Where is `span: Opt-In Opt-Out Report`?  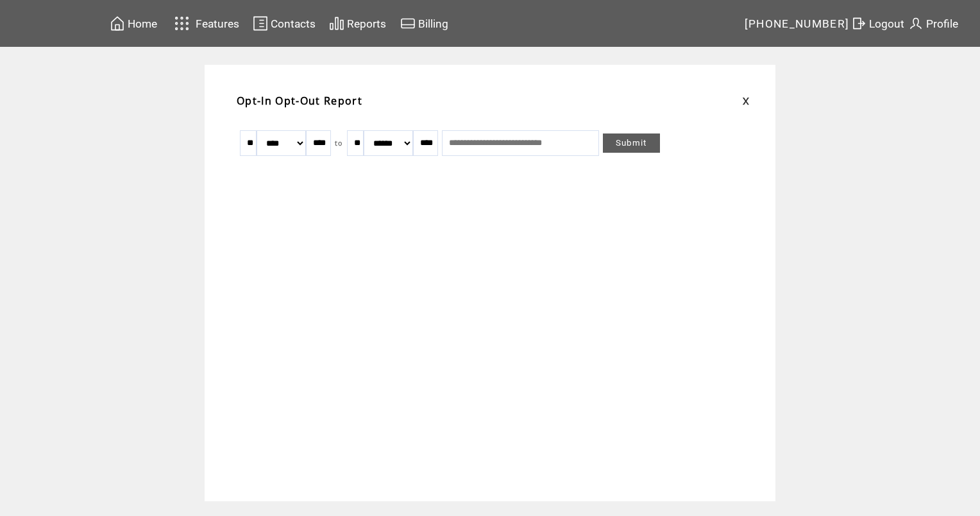 span: Opt-In Opt-Out Report is located at coordinates (300, 101).